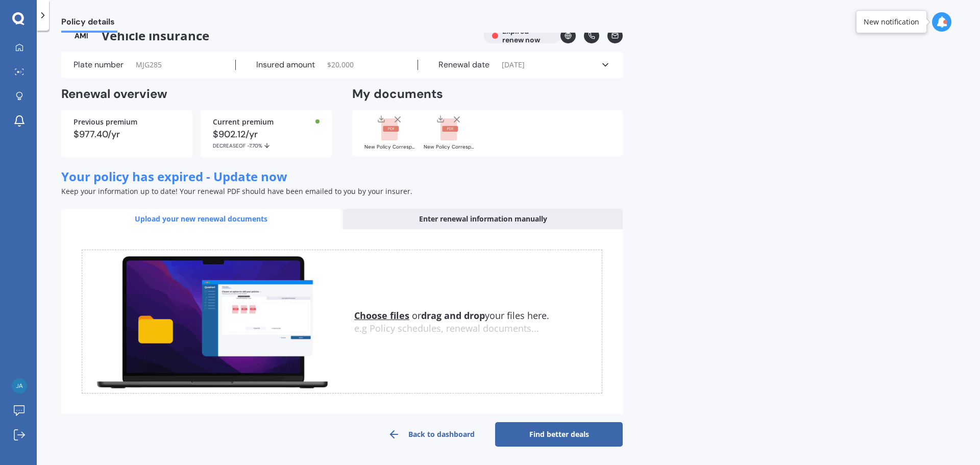 Image resolution: width=980 pixels, height=465 pixels. I want to click on span: $ 20,000, so click(341, 65).